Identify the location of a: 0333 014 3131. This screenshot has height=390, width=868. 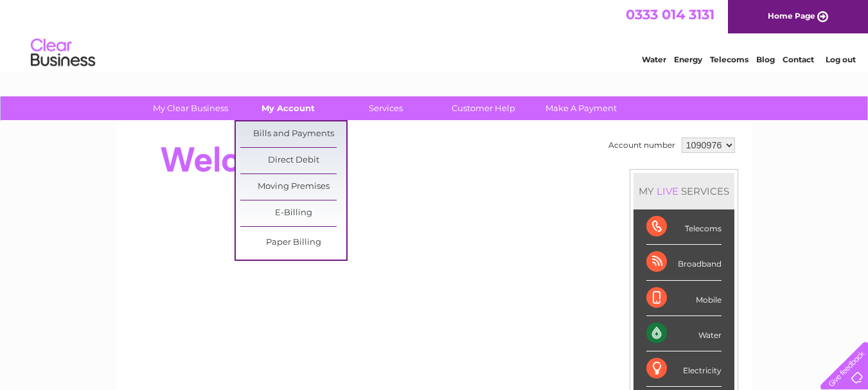
(670, 14).